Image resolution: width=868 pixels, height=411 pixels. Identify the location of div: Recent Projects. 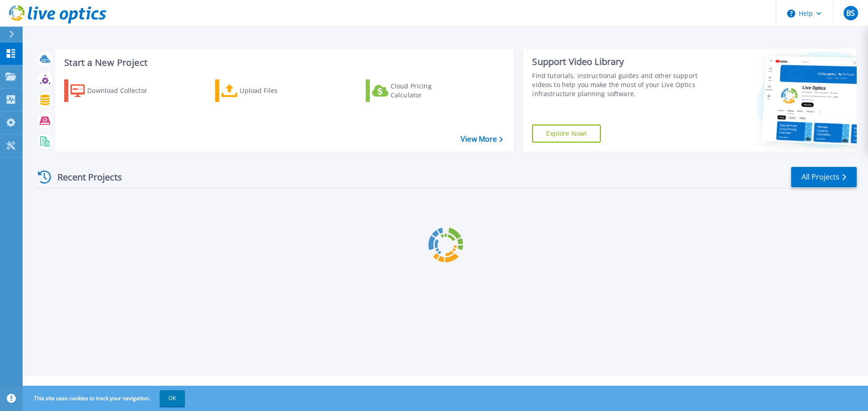
(84, 177).